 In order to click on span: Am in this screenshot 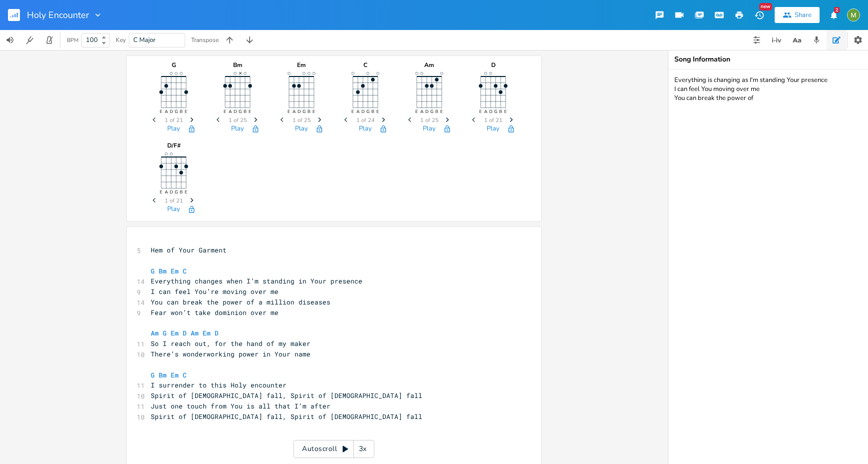, I will do `click(155, 333)`.